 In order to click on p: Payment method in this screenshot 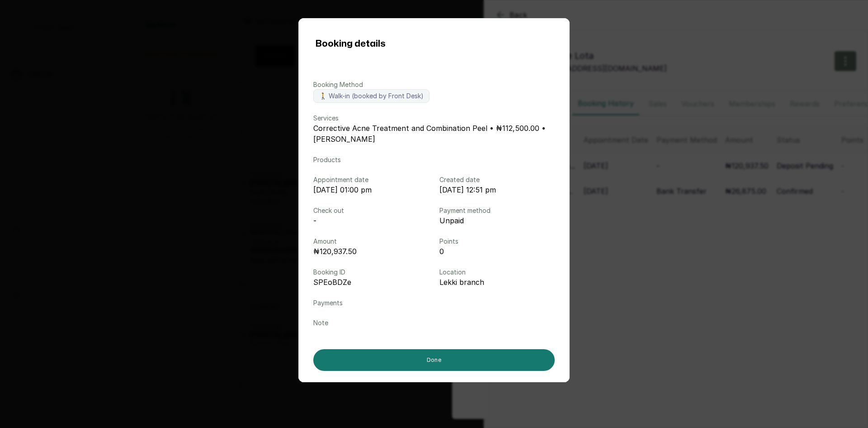, I will do `click(497, 211)`.